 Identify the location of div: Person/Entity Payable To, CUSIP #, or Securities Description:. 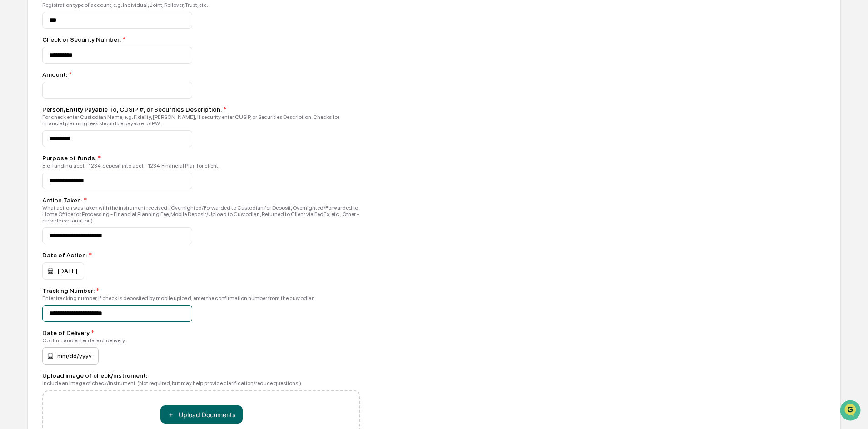
(201, 109).